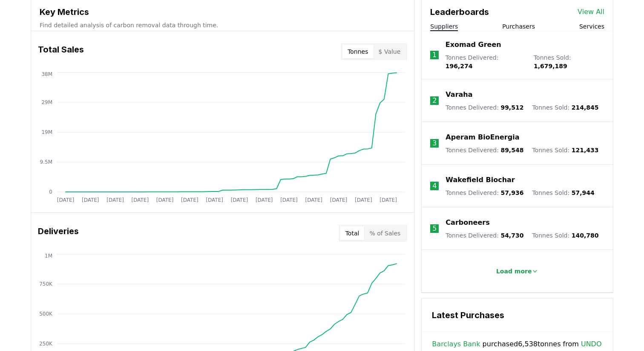 The width and height of the screenshot is (644, 351). Describe the element at coordinates (586, 235) in the screenshot. I see `span: 140,780` at that location.